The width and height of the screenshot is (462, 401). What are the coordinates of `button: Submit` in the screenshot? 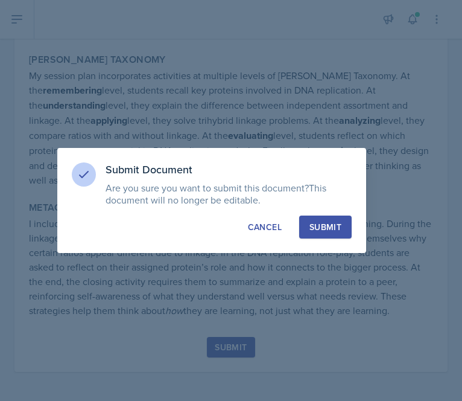 It's located at (325, 227).